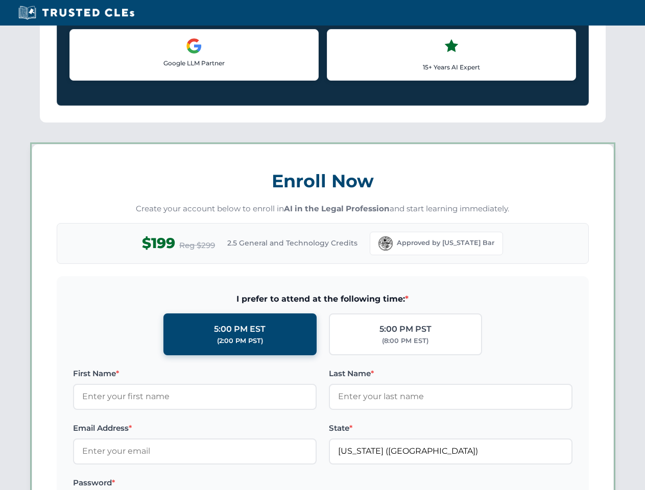 The height and width of the screenshot is (490, 645). What do you see at coordinates (76, 13) in the screenshot?
I see `img: Trusted CLEs` at bounding box center [76, 13].